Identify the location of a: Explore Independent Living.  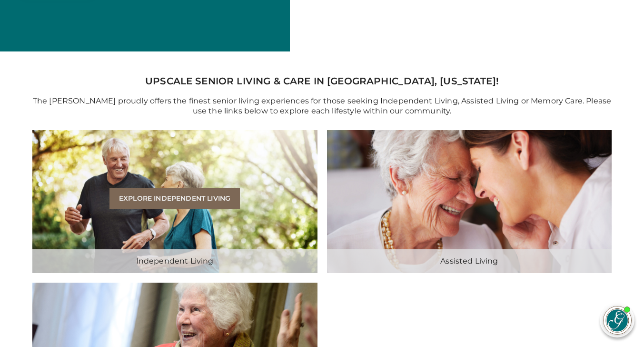
(175, 198).